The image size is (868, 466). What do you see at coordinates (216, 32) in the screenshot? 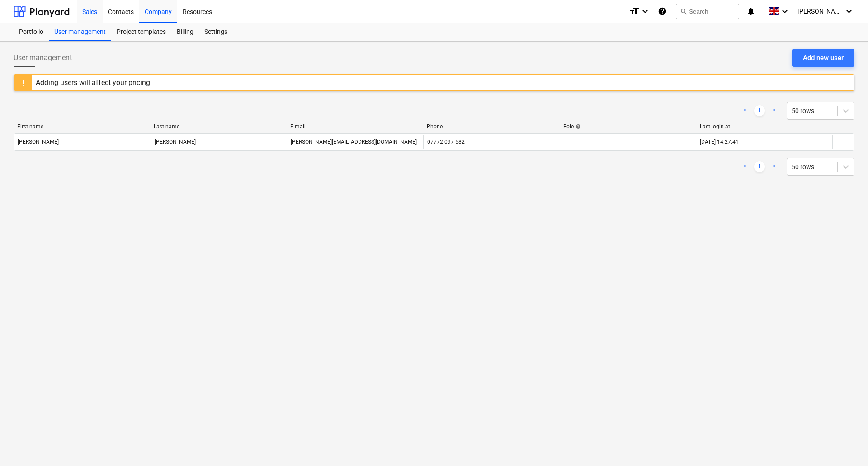
I see `div: Settings` at bounding box center [216, 32].